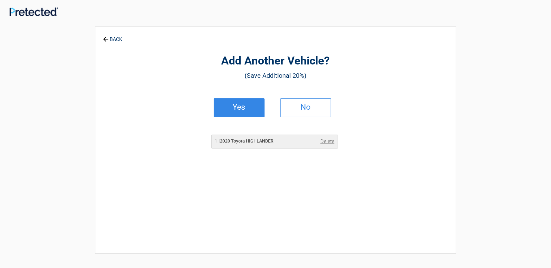 Image resolution: width=551 pixels, height=268 pixels. What do you see at coordinates (275, 61) in the screenshot?
I see `h2: Add Another Vehicle?` at bounding box center [275, 61].